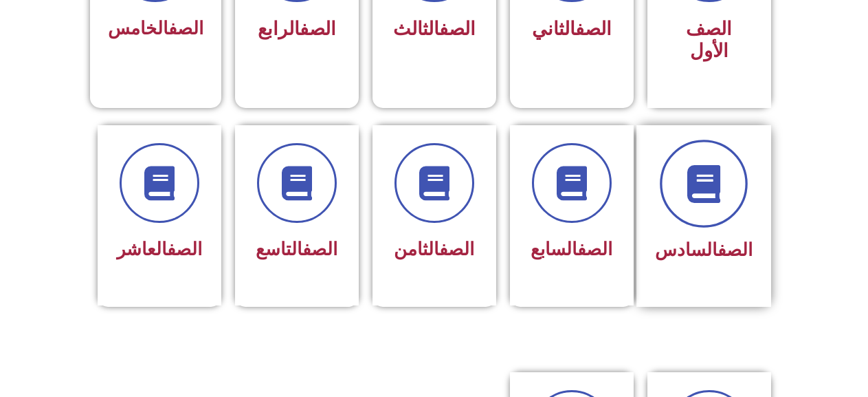 The height and width of the screenshot is (397, 868). Describe the element at coordinates (296, 249) in the screenshot. I see `span: التاسع` at that location.